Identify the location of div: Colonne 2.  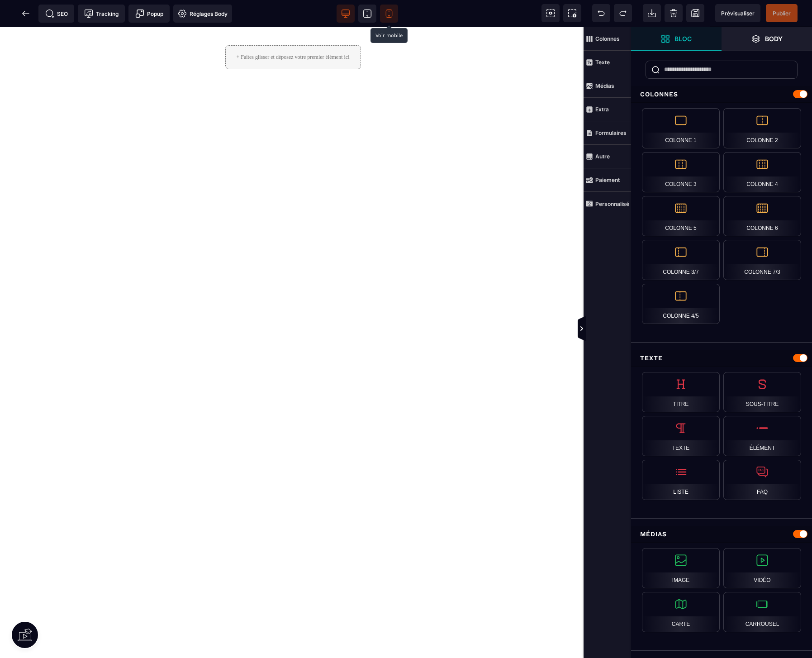
(762, 128).